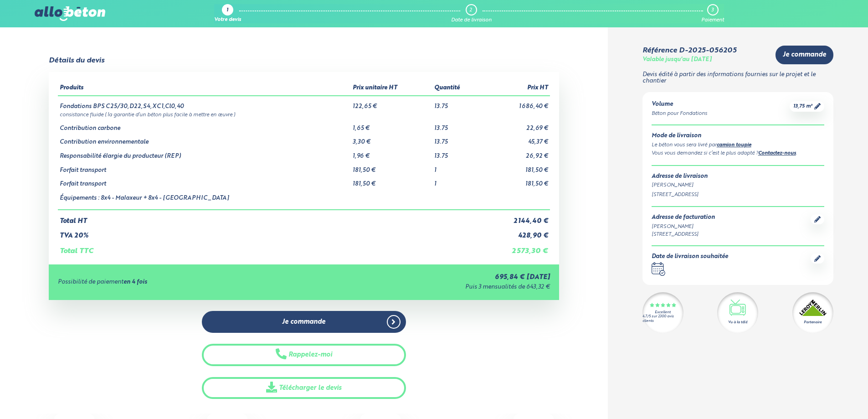 This screenshot has width=868, height=419. What do you see at coordinates (713, 14) in the screenshot?
I see `a: 3 Paiement` at bounding box center [713, 14].